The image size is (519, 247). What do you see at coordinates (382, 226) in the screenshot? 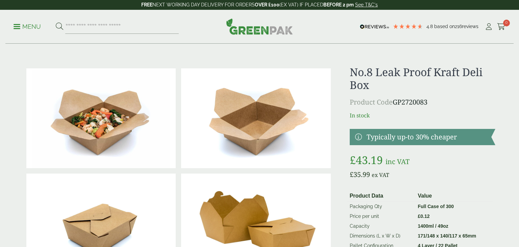
I see `td: Capacity` at bounding box center [382, 226].